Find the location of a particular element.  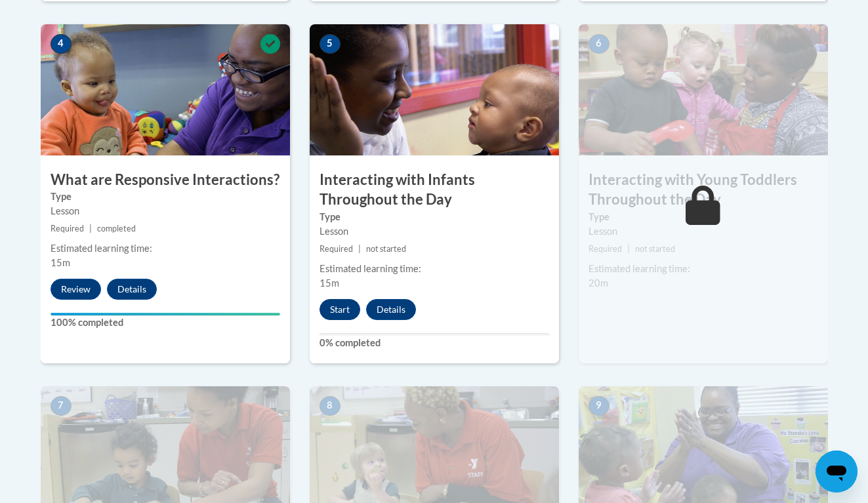

span: 4 is located at coordinates (61, 44).